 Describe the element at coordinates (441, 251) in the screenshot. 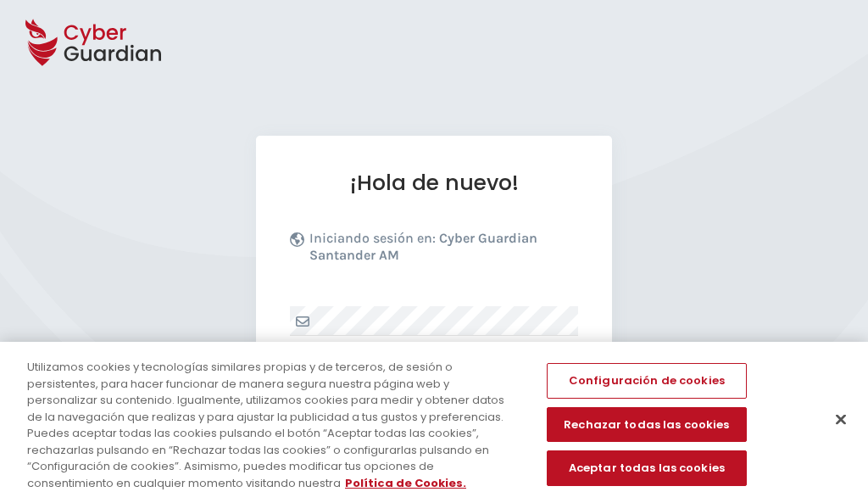

I see `p: Iniciando sesión en:` at that location.